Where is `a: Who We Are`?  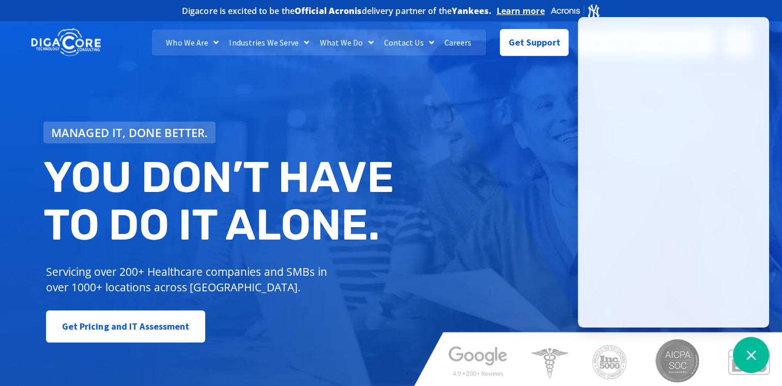 a: Who We Are is located at coordinates (192, 42).